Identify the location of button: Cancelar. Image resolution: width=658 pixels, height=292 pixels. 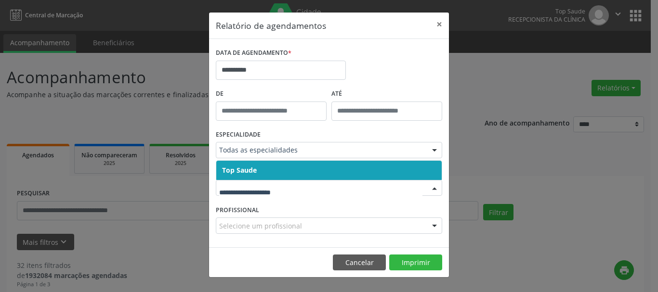
(359, 263).